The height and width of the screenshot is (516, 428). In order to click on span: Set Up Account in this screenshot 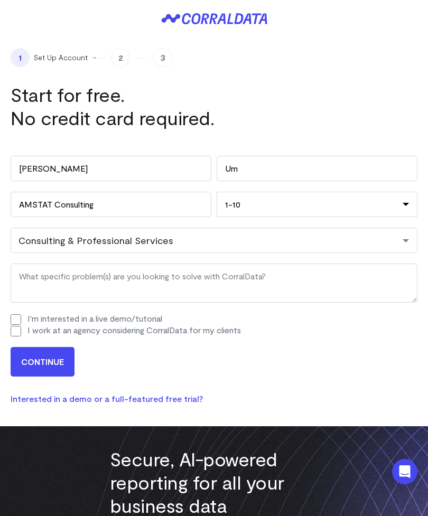, I will do `click(61, 58)`.